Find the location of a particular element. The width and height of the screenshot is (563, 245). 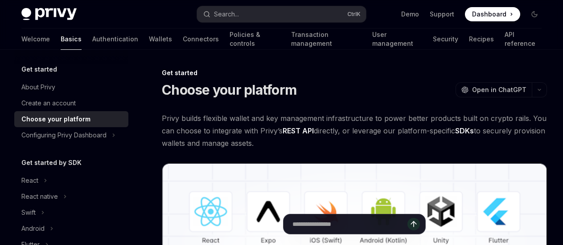

a: Demo is located at coordinates (410, 14).